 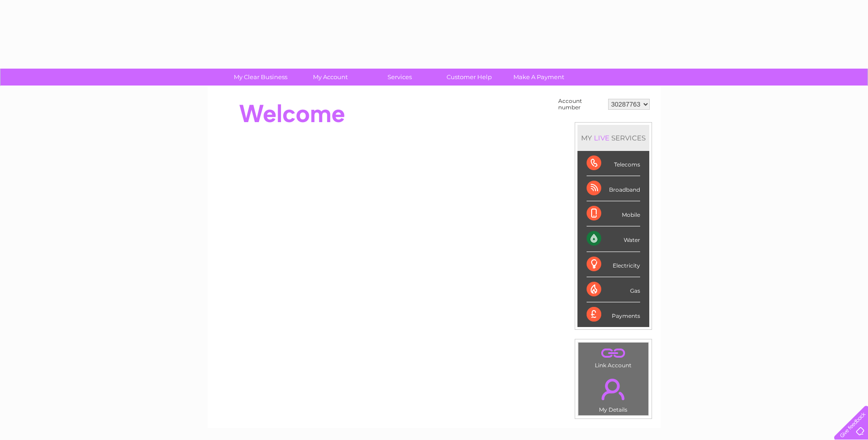 I want to click on div: MY SERVICES, so click(x=613, y=138).